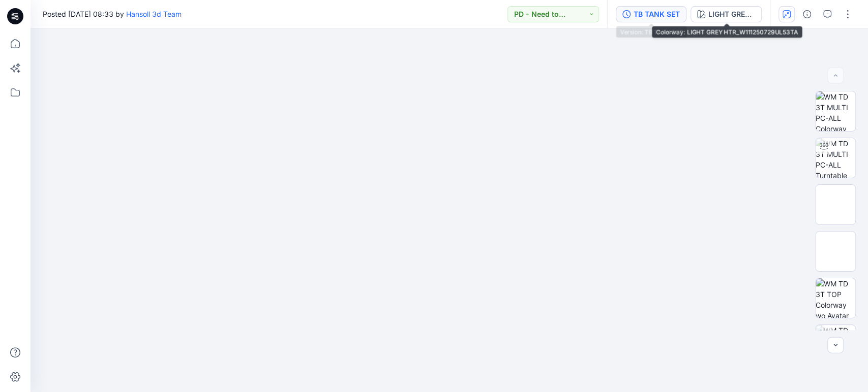  What do you see at coordinates (836, 111) in the screenshot?
I see `img: WM TD 3T MULTI PC-ALL Colorway wo Avatar` at bounding box center [836, 111].